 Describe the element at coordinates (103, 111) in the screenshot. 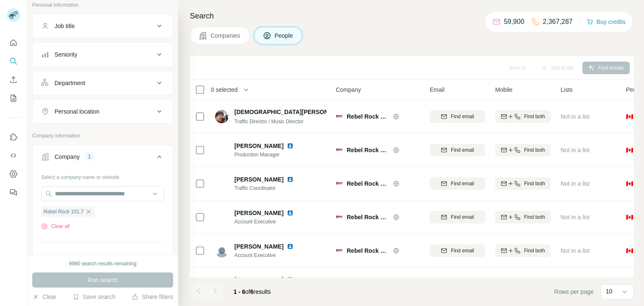

I see `button: Personal location` at that location.